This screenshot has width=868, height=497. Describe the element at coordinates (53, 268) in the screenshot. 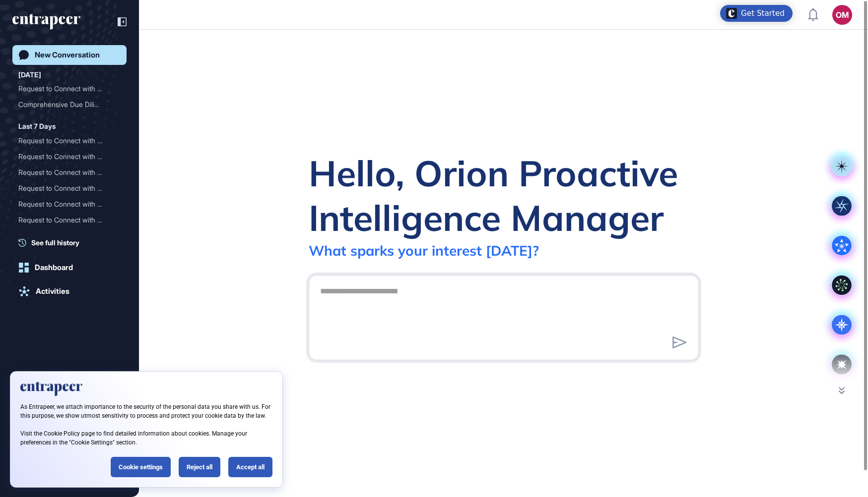

I see `div: Dashboard` at that location.